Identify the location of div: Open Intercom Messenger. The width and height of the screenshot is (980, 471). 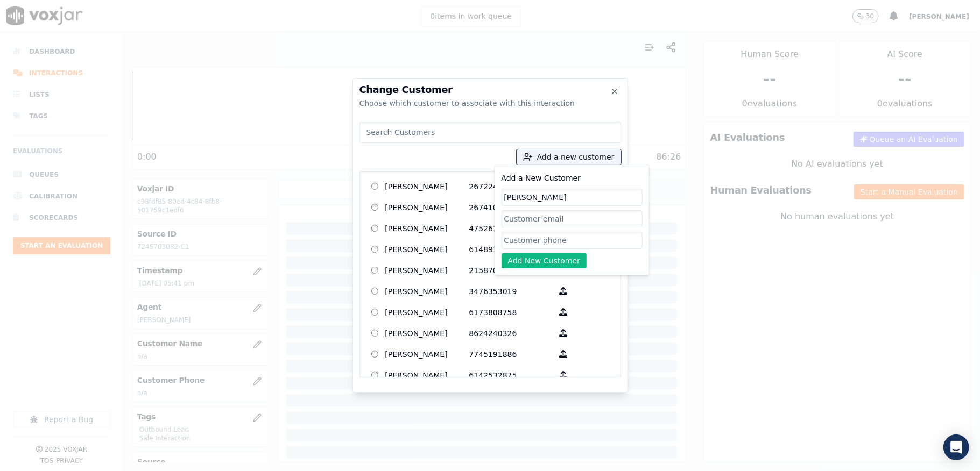
(956, 447).